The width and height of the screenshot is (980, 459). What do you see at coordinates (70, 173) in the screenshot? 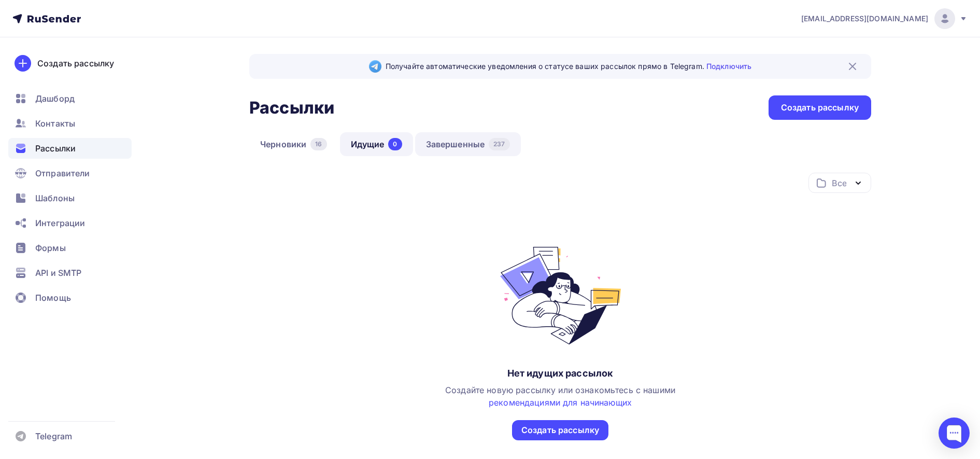
I see `a: Отправители` at bounding box center [70, 173].